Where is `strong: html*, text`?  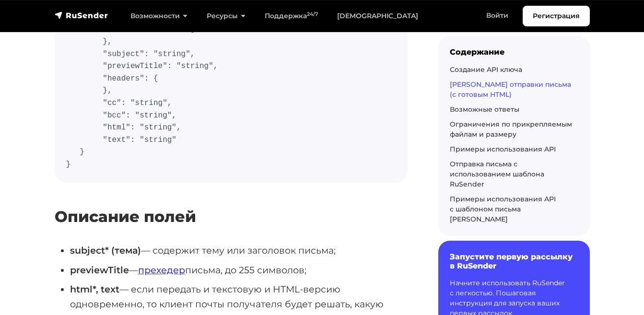
strong: html*, text is located at coordinates (94, 289).